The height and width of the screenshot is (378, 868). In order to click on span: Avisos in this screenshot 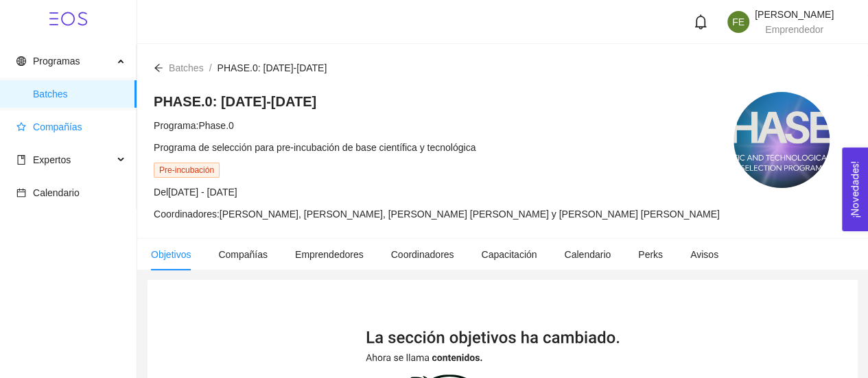, I will do `click(704, 255)`.